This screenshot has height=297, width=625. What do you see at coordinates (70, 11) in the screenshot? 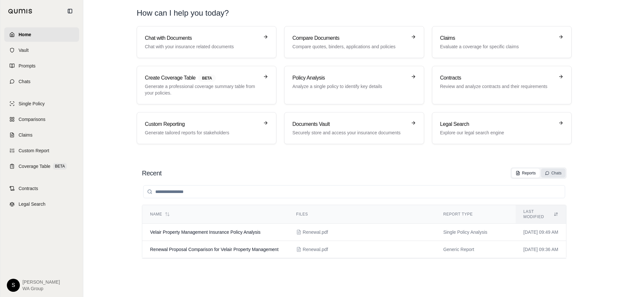
I see `button: Collapse sidebar` at bounding box center [70, 11].